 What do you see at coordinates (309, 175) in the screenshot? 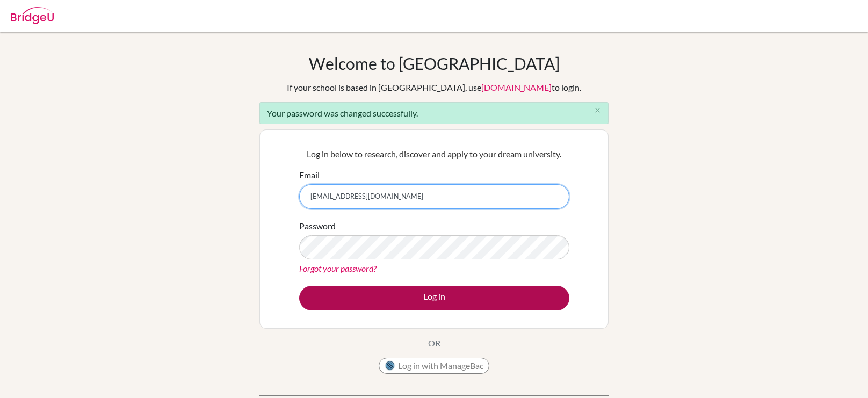
I see `label: Email` at bounding box center [309, 175].